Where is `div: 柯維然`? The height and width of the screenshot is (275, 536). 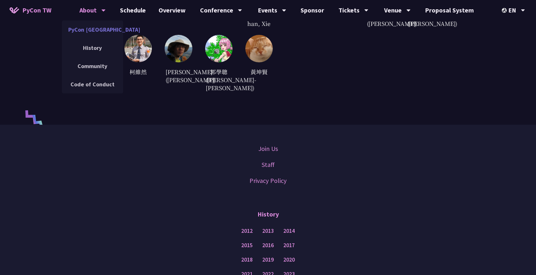
div: 柯維然 is located at coordinates (138, 72).